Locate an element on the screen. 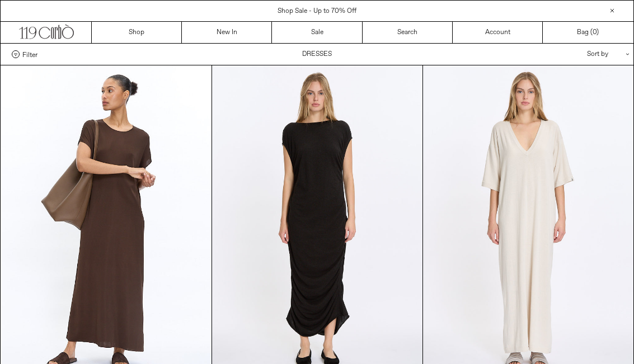 This screenshot has height=364, width=634. a: Account is located at coordinates (497, 33).